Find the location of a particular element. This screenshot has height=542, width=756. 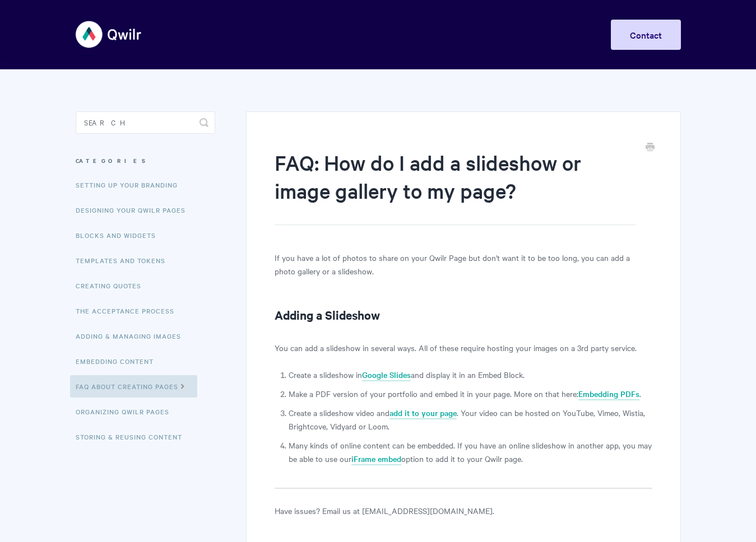

a: iFrame embed is located at coordinates (376, 459).